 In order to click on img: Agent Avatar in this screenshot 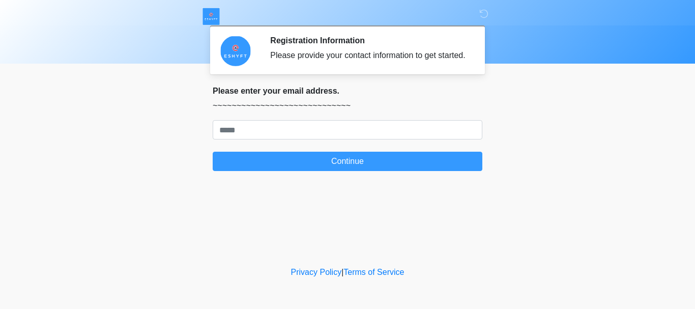, I will do `click(236, 51)`.